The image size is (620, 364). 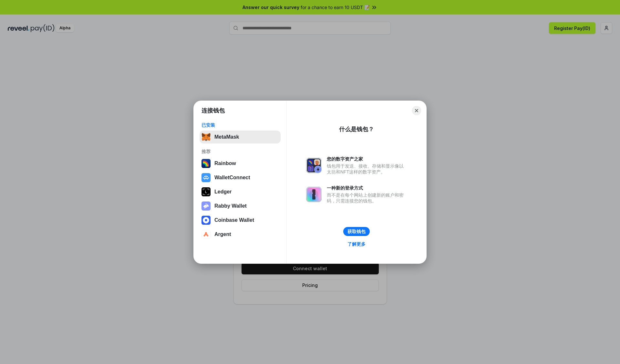 I want to click on div: 已安装, so click(x=240, y=125).